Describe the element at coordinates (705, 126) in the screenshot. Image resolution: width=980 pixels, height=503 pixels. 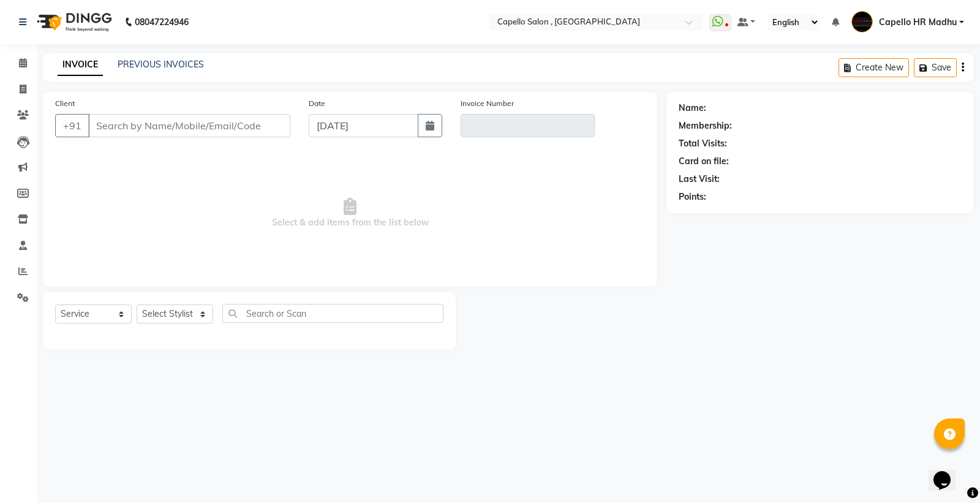
I see `div: Membership:` at that location.